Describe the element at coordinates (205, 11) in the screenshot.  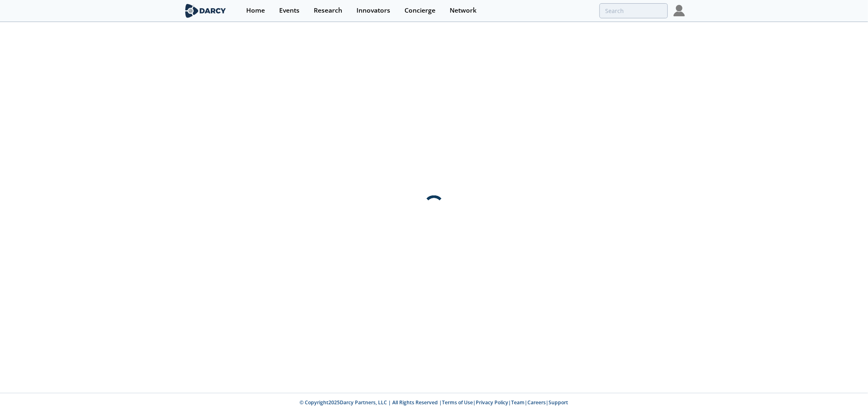
I see `img: logo-wide.svg` at that location.